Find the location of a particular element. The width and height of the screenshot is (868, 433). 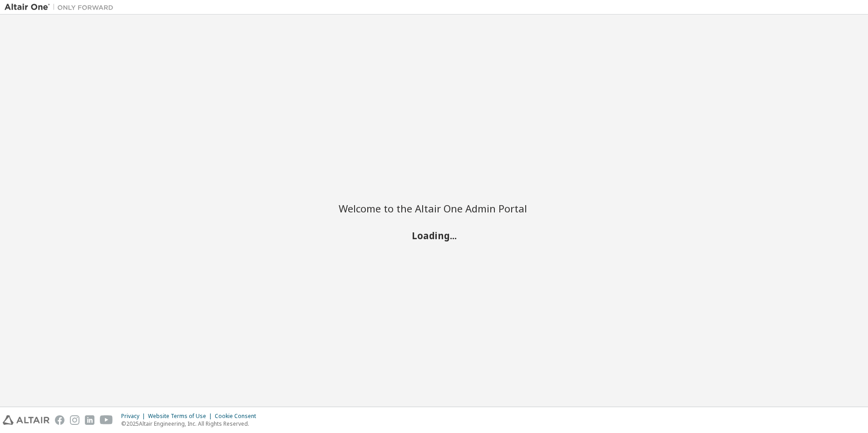

img: linkedin.svg is located at coordinates (89, 419).